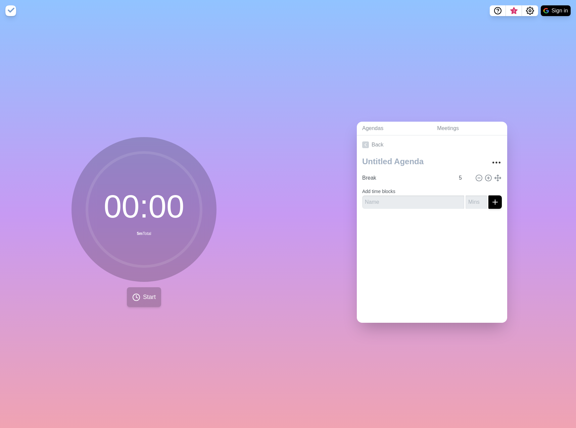 This screenshot has height=428, width=576. What do you see at coordinates (530, 11) in the screenshot?
I see `button: Settings` at bounding box center [530, 11].